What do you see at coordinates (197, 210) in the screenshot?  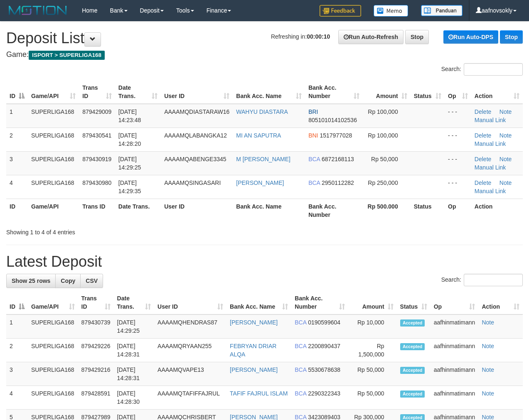 I see `th: User ID` at bounding box center [197, 210].